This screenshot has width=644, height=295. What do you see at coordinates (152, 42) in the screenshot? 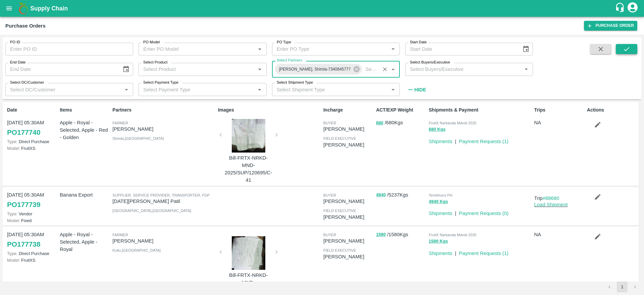
I see `label: PO Model` at bounding box center [152, 42].